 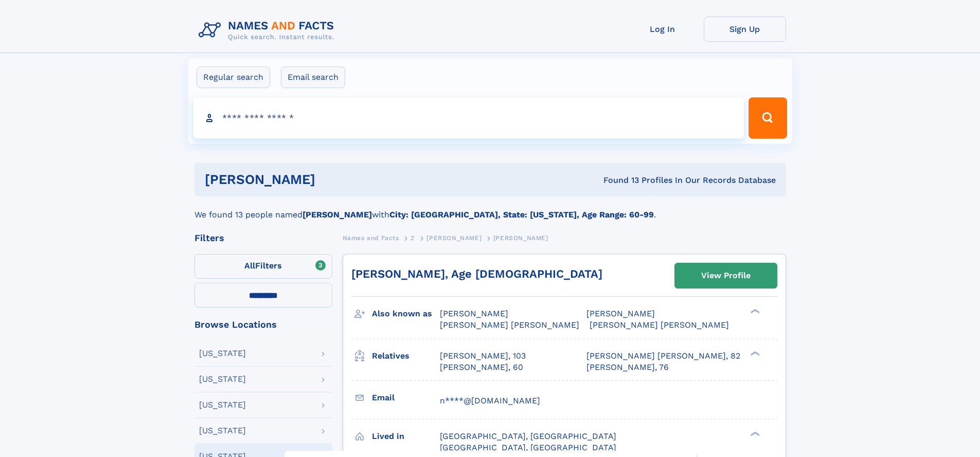 What do you see at coordinates (412, 238) in the screenshot?
I see `span: Z` at bounding box center [412, 238].